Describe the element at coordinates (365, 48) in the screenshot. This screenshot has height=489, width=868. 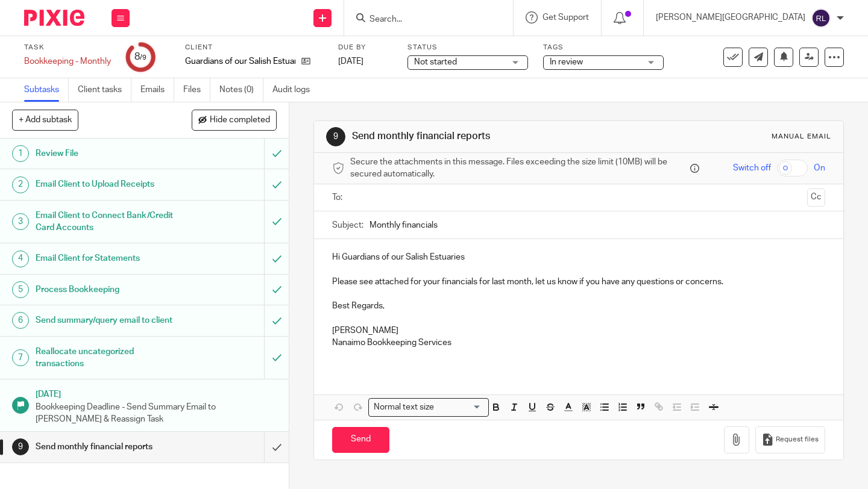
I see `label: Due by` at that location.